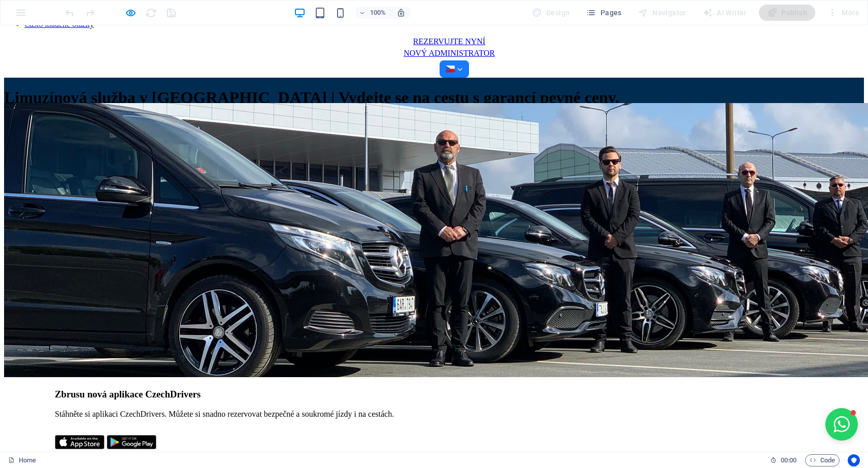  What do you see at coordinates (449, 16) in the screenshot?
I see `a: REZERVUJTE NYNÍ` at bounding box center [449, 16].